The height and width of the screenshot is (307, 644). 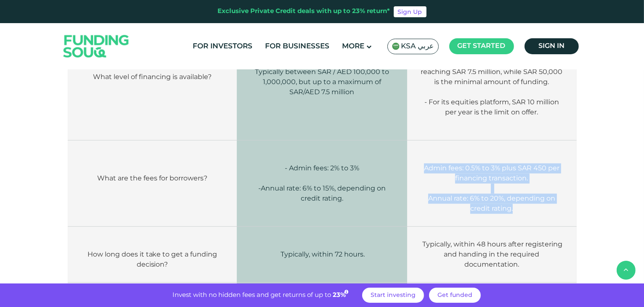 I want to click on a: Sign in, so click(x=552, y=47).